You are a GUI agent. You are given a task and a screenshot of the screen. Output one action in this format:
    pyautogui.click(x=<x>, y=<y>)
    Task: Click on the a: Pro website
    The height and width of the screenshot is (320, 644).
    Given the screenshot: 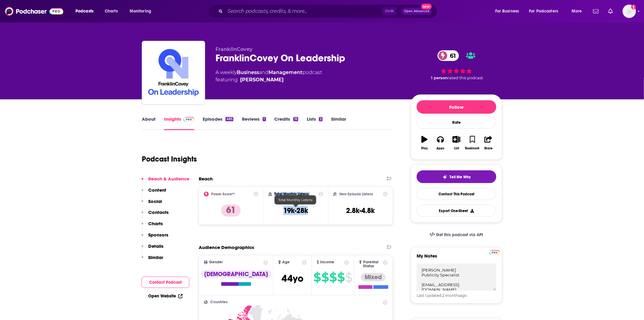 What is the action you would take?
    pyautogui.click(x=495, y=252)
    